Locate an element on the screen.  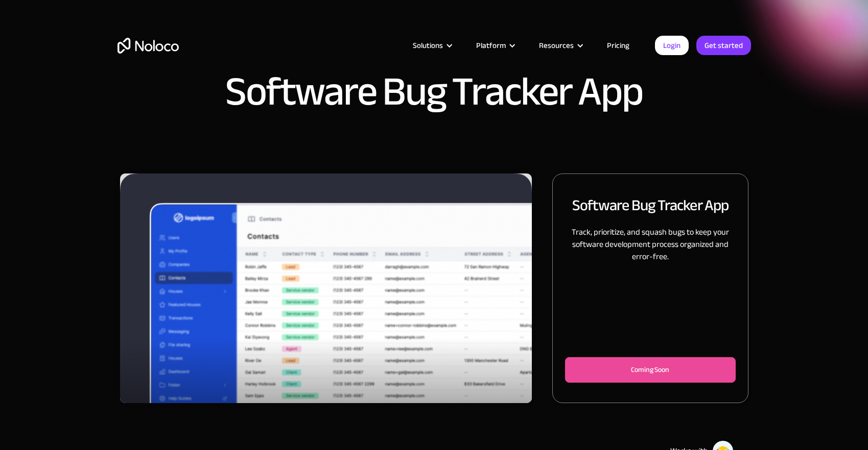
a: Get started is located at coordinates (723, 45).